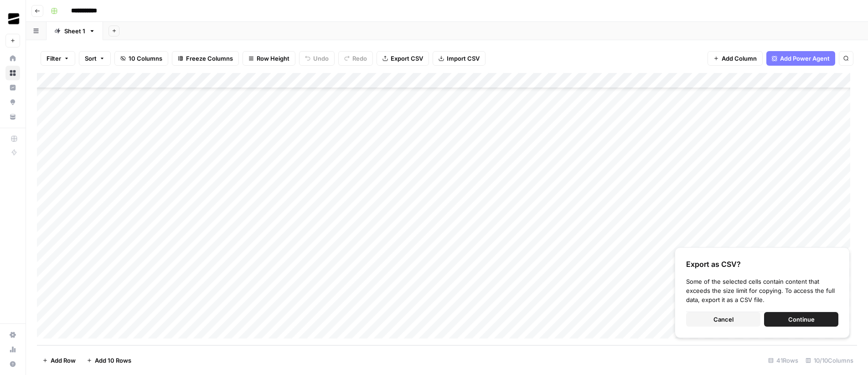  Describe the element at coordinates (407, 58) in the screenshot. I see `span: Export CSV` at that location.